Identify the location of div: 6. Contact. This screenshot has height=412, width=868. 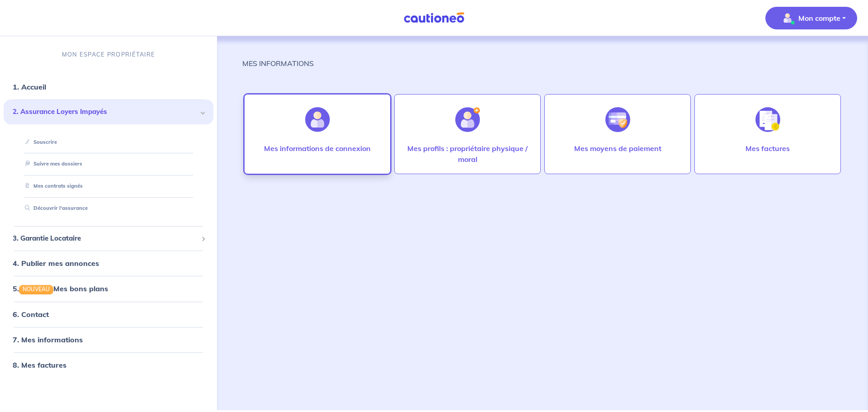
(108, 314).